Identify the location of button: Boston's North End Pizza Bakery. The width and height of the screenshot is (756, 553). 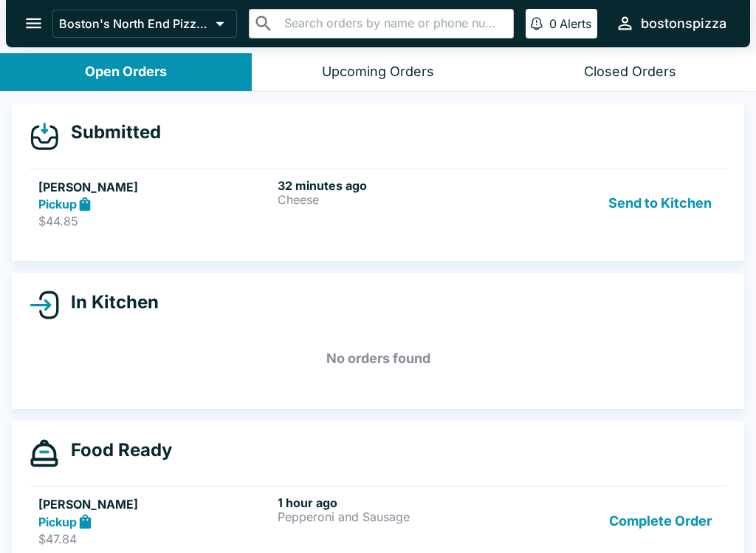
(145, 23).